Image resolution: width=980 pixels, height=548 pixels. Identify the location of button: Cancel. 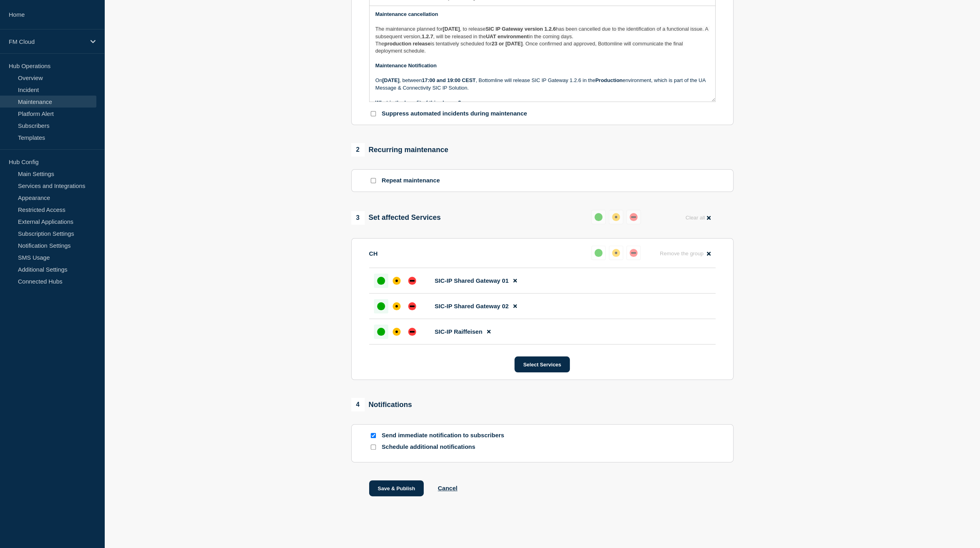
(447, 488).